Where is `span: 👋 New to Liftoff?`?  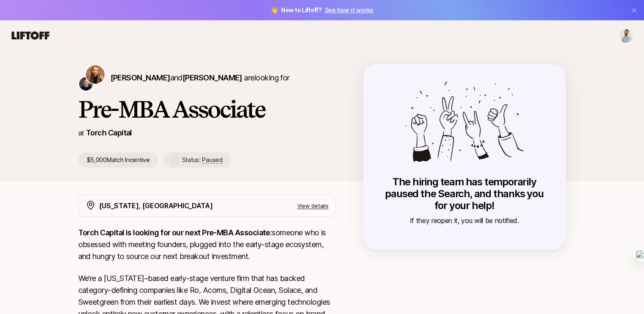 span: 👋 New to Liftoff? is located at coordinates (322, 10).